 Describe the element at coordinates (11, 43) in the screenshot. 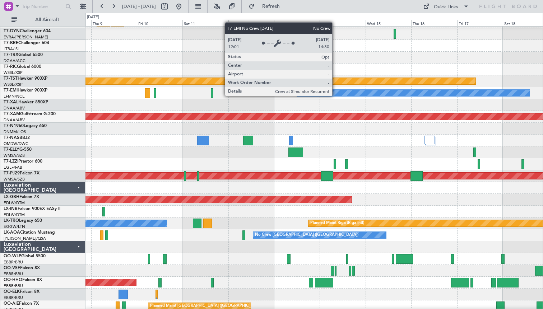

I see `span: T7-BRE` at that location.